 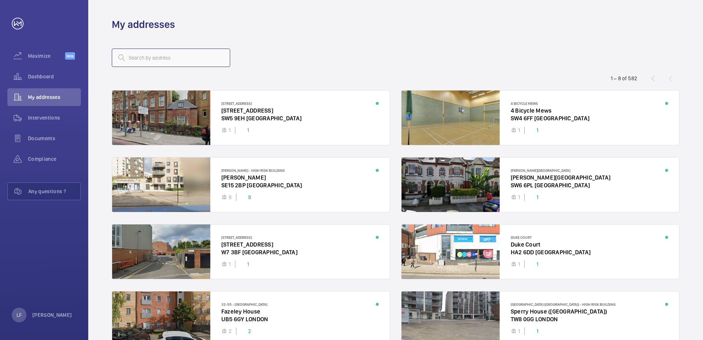 What do you see at coordinates (70, 56) in the screenshot?
I see `span: Beta` at bounding box center [70, 56].